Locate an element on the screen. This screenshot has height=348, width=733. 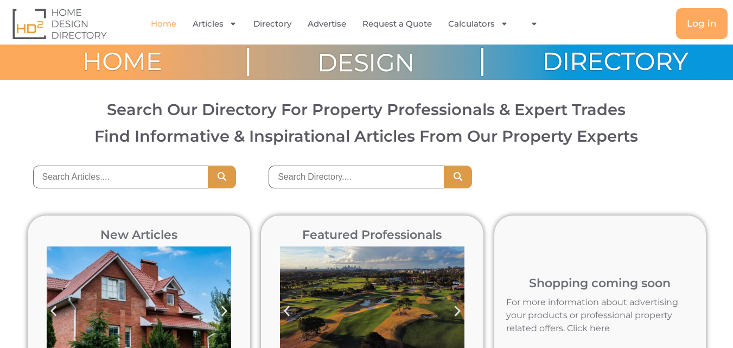
a: Home is located at coordinates (163, 24).